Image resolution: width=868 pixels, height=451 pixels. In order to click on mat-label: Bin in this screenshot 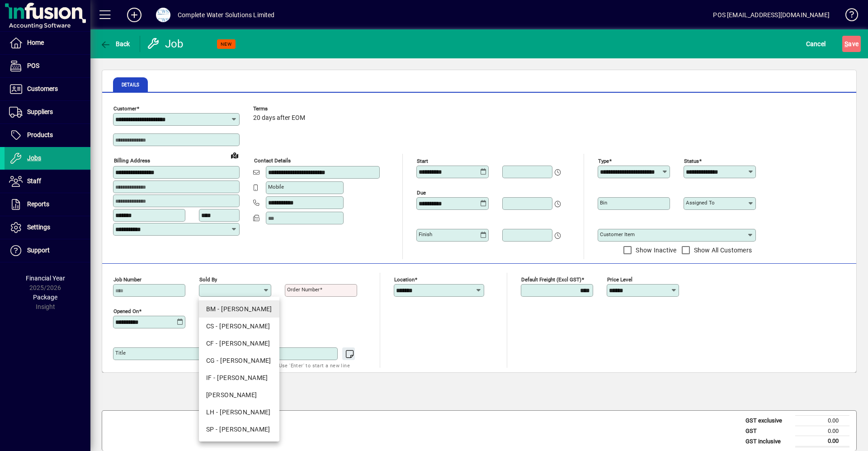, I will do `click(603, 203)`.